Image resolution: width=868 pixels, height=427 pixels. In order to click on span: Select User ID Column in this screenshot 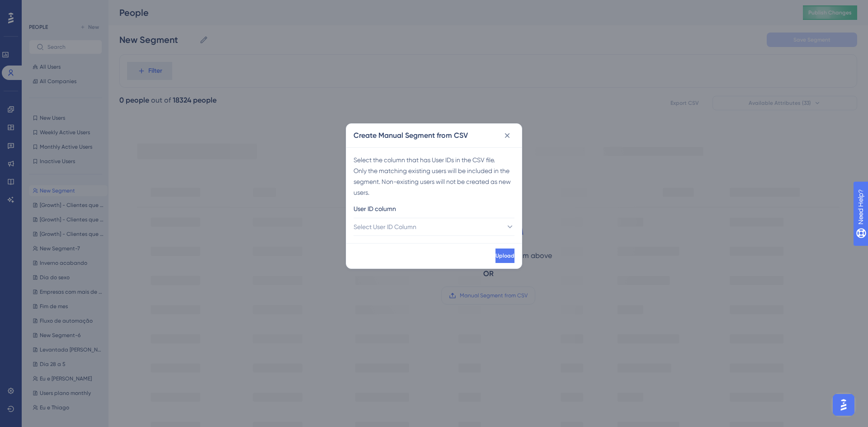, I will do `click(385, 227)`.